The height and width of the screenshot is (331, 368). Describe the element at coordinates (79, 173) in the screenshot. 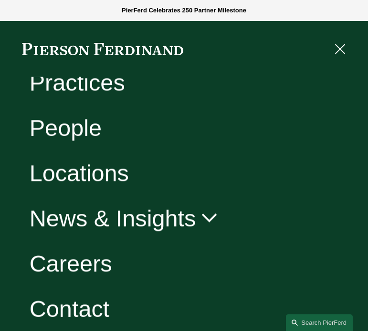

I see `a: Locations` at that location.